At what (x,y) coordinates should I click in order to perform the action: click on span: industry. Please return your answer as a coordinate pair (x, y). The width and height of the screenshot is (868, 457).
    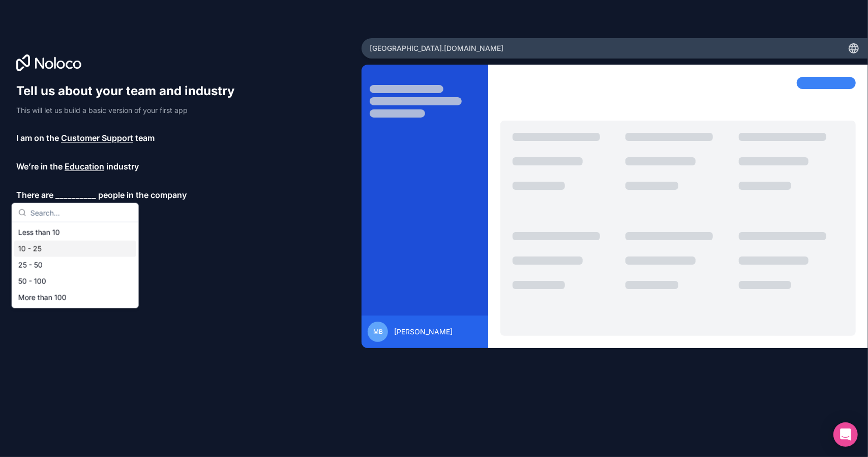
    Looking at the image, I should click on (123, 166).